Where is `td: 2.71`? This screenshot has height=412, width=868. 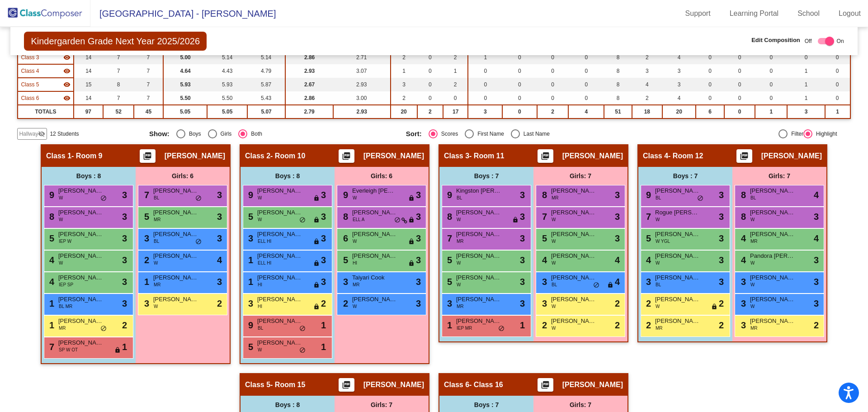
td: 2.71 is located at coordinates (362, 57).